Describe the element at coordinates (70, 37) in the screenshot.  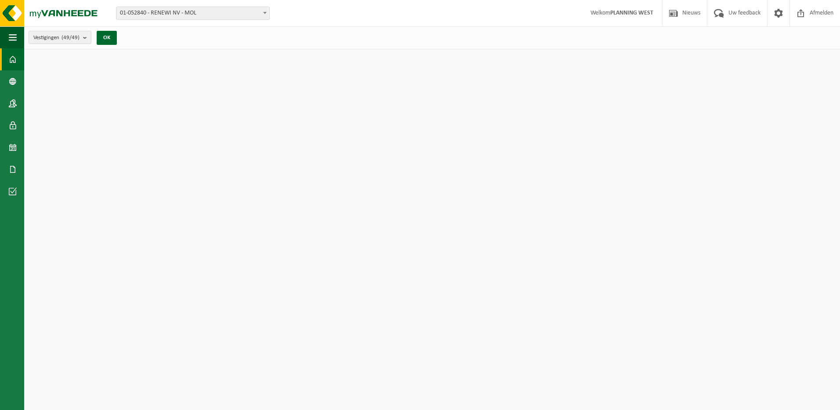
I see `count: (49/49)` at that location.